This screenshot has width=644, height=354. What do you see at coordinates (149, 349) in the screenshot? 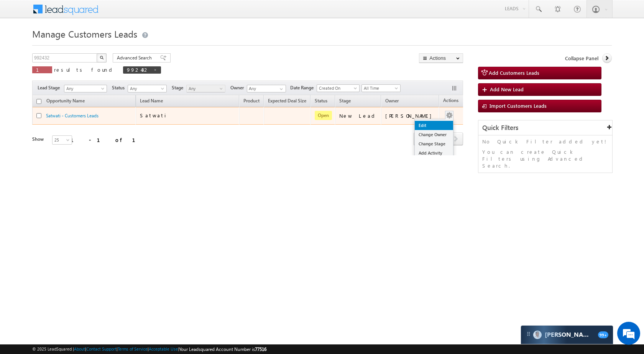
I see `span: © 2025 LeadSquared | | | | |` at bounding box center [149, 349].